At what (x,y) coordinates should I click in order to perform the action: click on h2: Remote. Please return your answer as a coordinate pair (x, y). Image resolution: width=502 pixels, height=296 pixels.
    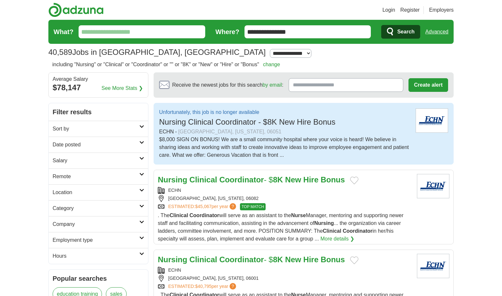
    Looking at the image, I should click on (96, 177).